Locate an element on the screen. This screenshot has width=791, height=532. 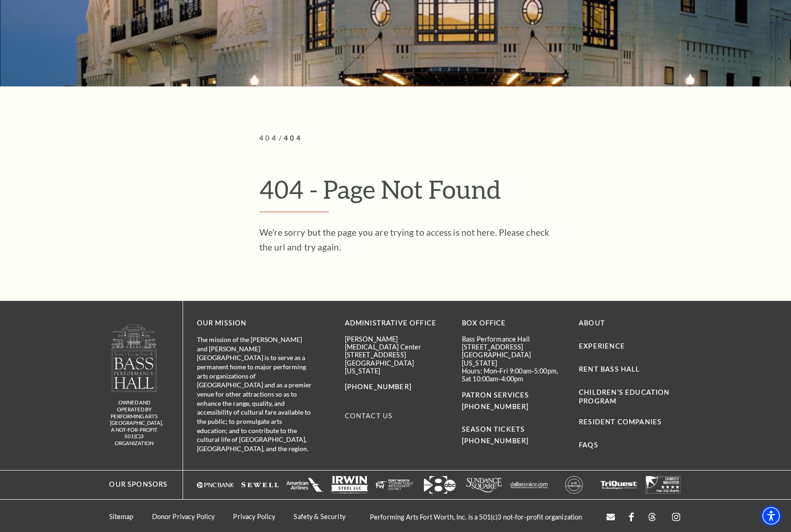
a: About is located at coordinates (591, 322).